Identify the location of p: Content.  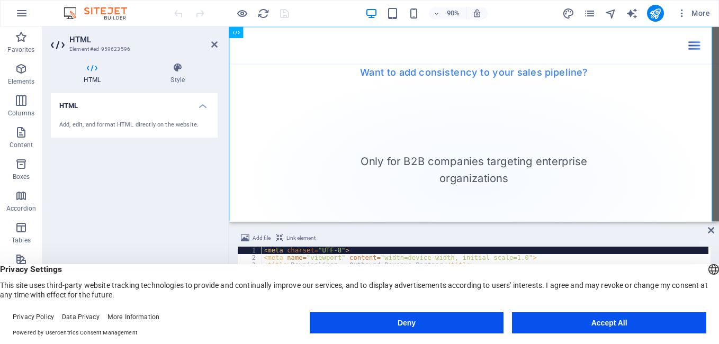
(21, 145).